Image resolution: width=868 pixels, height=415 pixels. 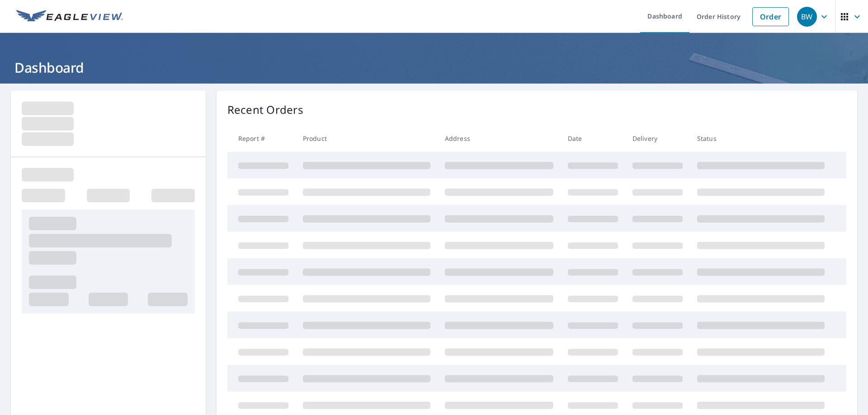 I want to click on th: Product, so click(x=367, y=138).